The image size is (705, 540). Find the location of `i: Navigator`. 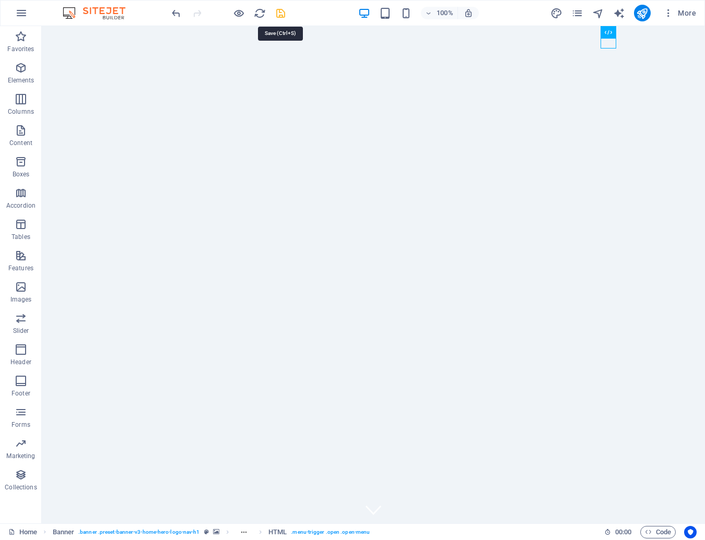

i: Navigator is located at coordinates (598, 13).